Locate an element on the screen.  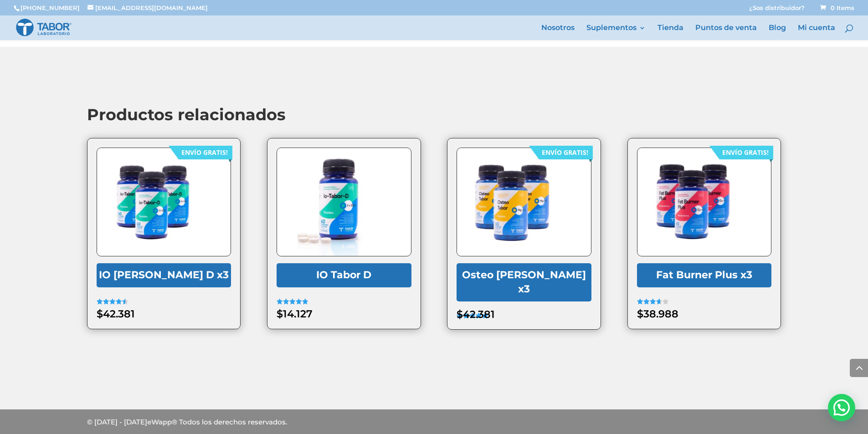
a: Tienda is located at coordinates (670, 32).